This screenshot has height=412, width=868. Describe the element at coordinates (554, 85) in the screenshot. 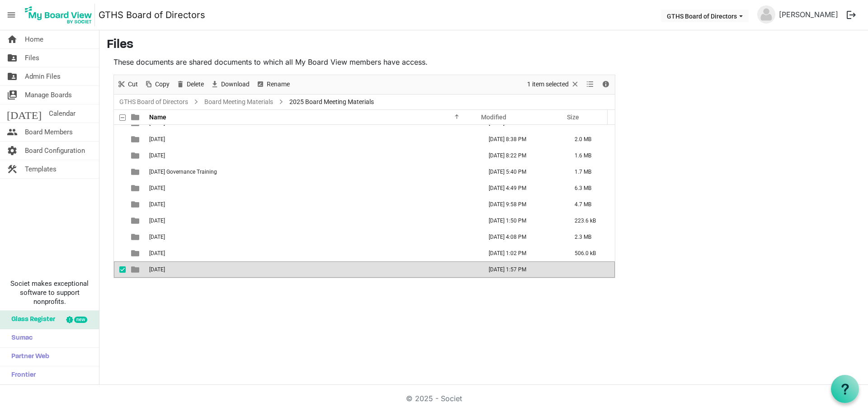

I see `div: Clear selection` at that location.